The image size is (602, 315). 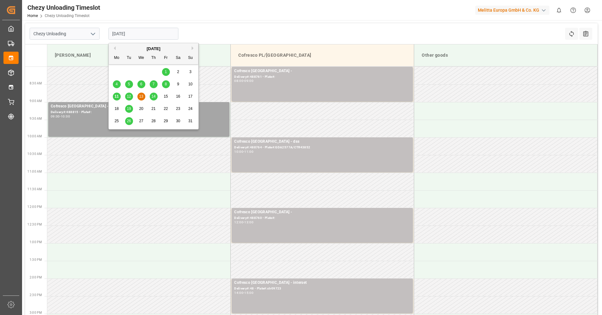 What do you see at coordinates (36, 313) in the screenshot?
I see `span: 3:00 PM` at bounding box center [36, 313].